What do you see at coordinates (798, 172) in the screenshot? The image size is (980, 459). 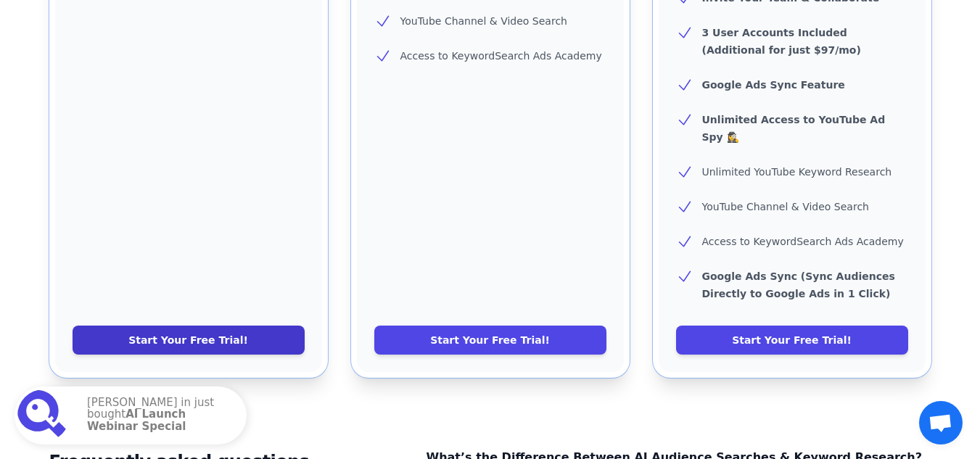 I see `span: Unlimited YouTube Keyword Research` at bounding box center [798, 172].